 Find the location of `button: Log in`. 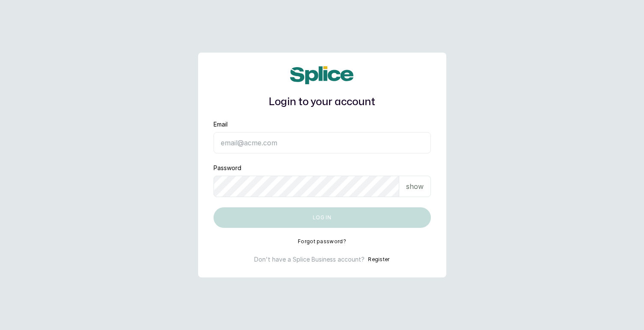

button: Log in is located at coordinates (322, 218).